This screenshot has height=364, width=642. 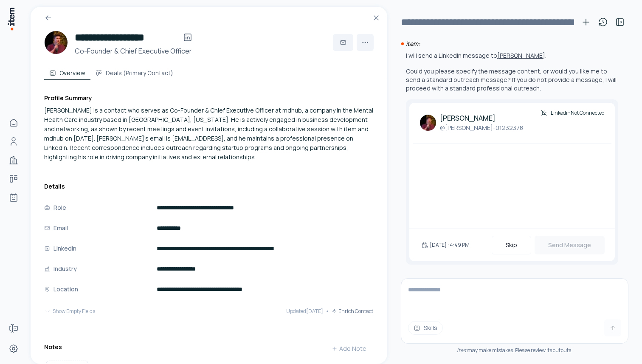 What do you see at coordinates (476, 55) in the screenshot?
I see `p: I will send a LinkedIn message to .` at bounding box center [476, 55].